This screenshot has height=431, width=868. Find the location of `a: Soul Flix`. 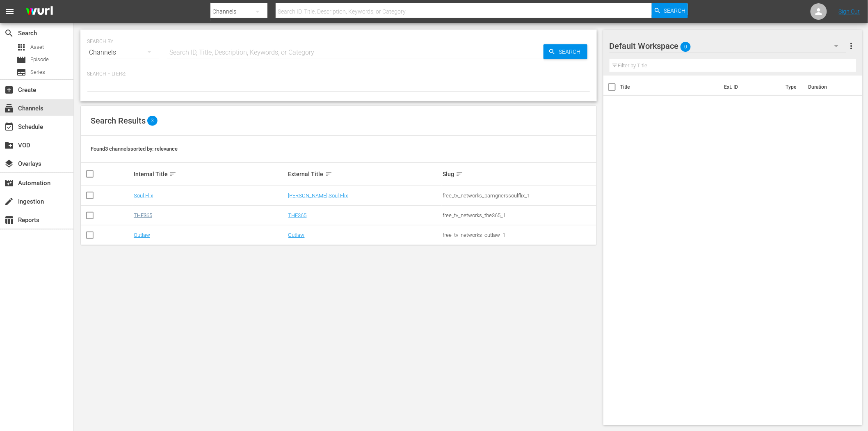

a: Soul Flix is located at coordinates (143, 196).